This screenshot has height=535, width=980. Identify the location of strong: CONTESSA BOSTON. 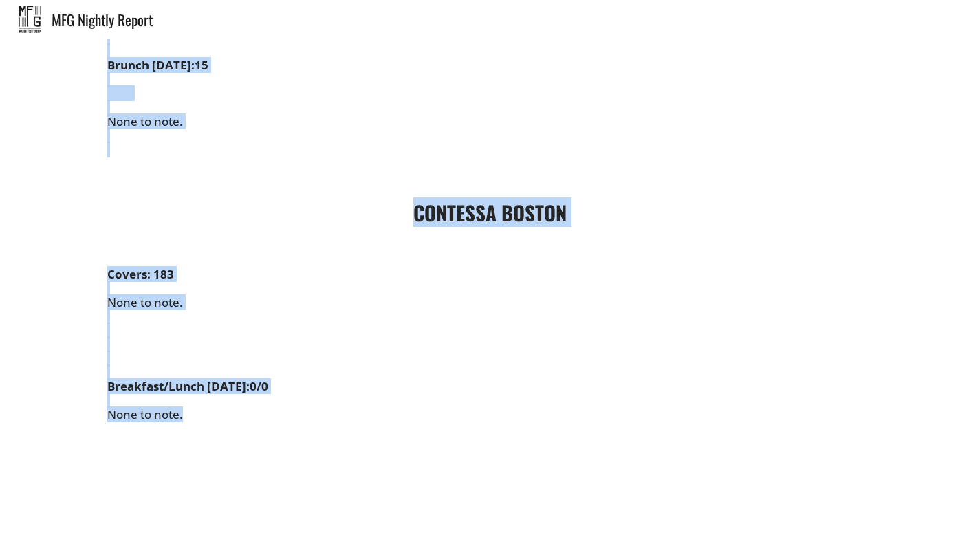
(490, 212).